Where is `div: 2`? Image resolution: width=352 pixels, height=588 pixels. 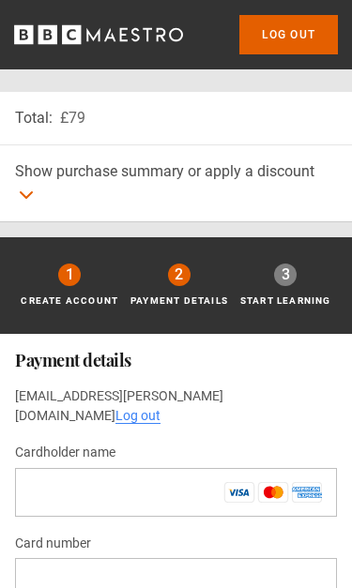
div: 2 is located at coordinates (179, 275).